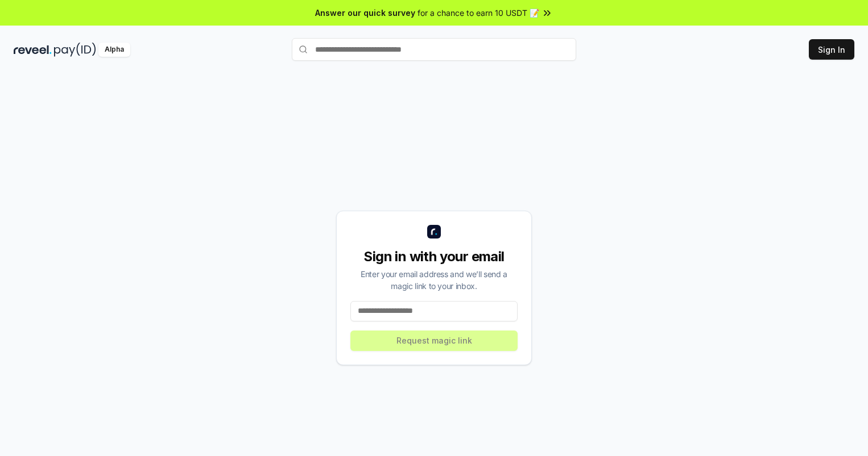 The height and width of the screenshot is (456, 868). Describe the element at coordinates (434, 280) in the screenshot. I see `div: Enter your email address and we’ll send a magic link to your inbox.` at that location.